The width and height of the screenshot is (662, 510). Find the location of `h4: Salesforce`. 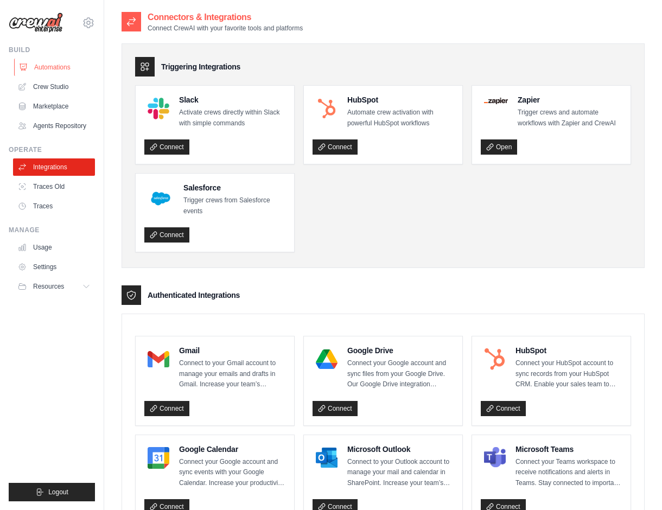

h4: Salesforce is located at coordinates (234, 188).